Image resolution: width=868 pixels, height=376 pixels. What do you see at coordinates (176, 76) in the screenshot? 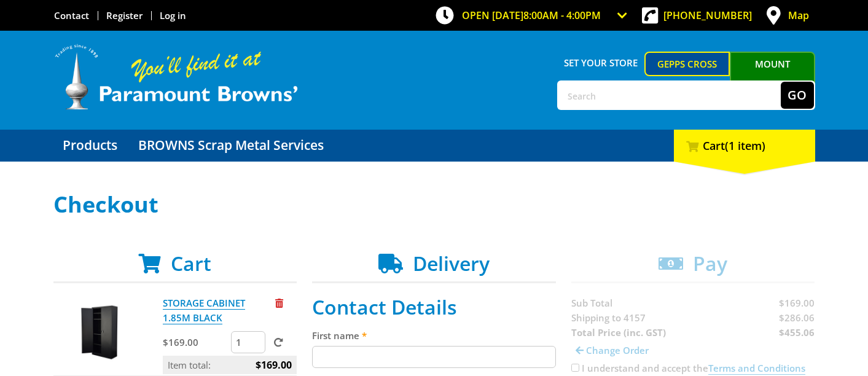
I see `img: Paramount Browns'` at bounding box center [176, 76].